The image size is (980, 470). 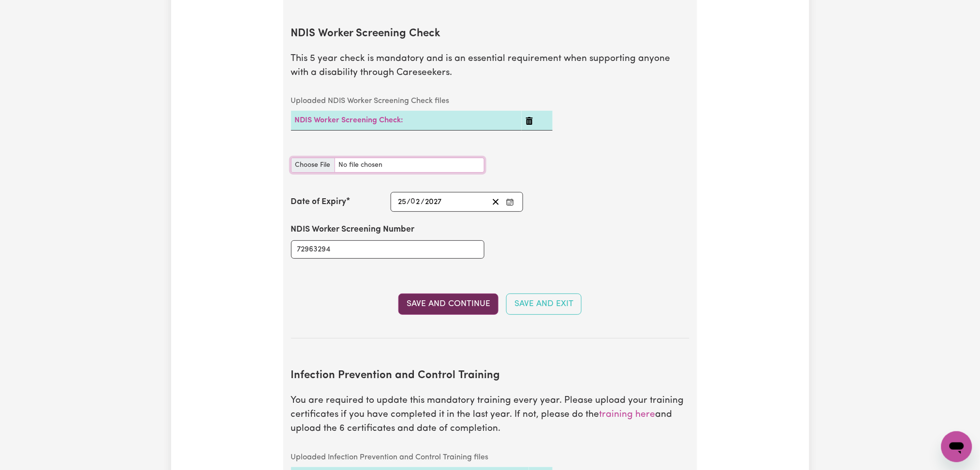 I want to click on caption: Uploaded NDIS Worker Screening Check files, so click(x=422, y=101).